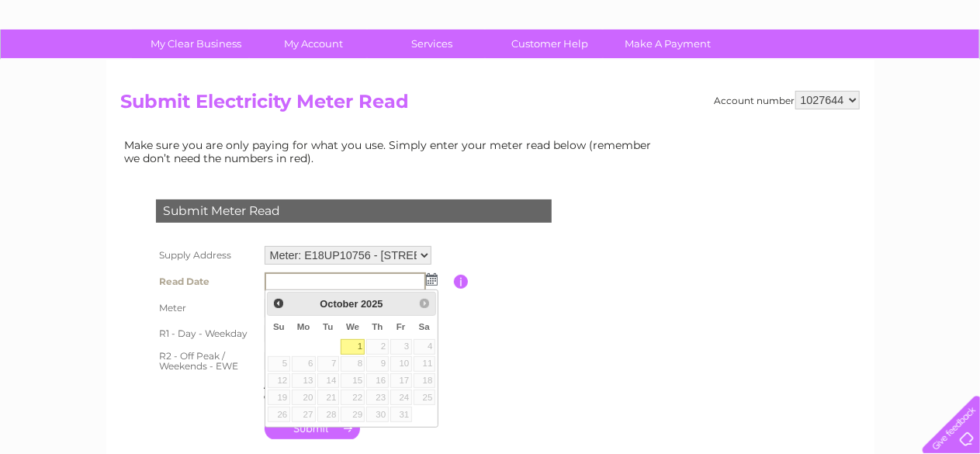 This screenshot has height=454, width=980. Describe the element at coordinates (328, 327) in the screenshot. I see `span: Tuesday` at that location.